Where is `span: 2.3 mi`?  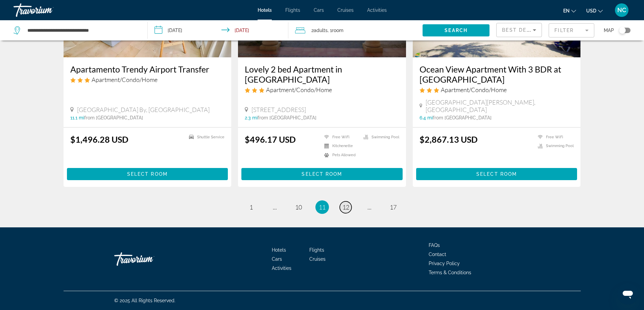 span: 2.3 mi is located at coordinates (252, 118).